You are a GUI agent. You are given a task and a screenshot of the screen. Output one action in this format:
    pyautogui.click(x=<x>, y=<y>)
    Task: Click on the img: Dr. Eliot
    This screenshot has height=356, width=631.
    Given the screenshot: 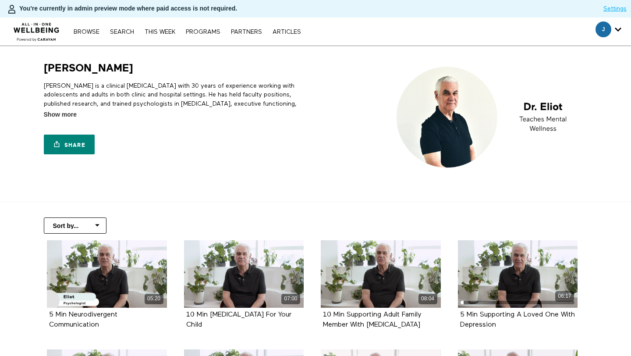 What is the action you would take?
    pyautogui.click(x=488, y=117)
    